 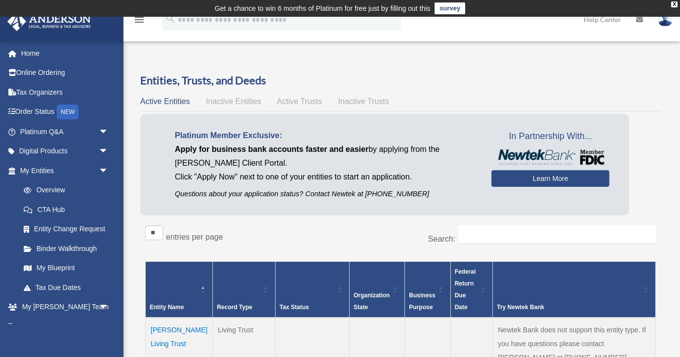 What do you see at coordinates (325, 177) in the screenshot?
I see `p: Click "Apply Now" next to one of your entities to start an application.` at bounding box center [325, 177].